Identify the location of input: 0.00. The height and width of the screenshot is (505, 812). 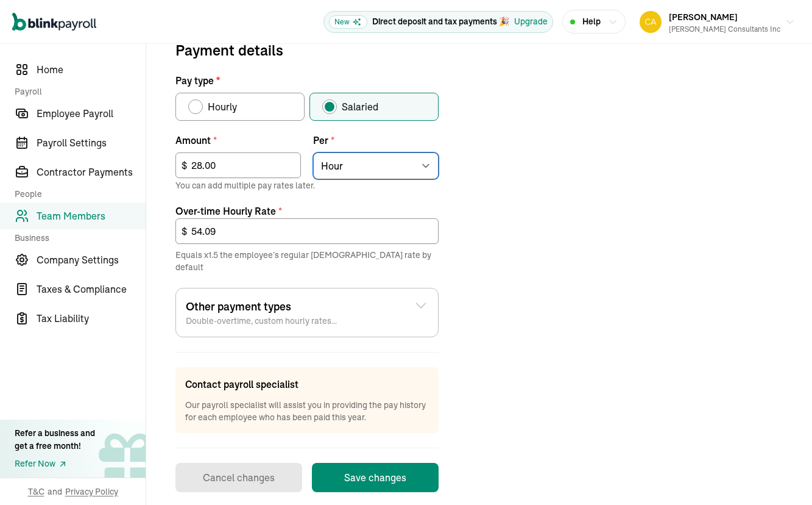
(238, 165).